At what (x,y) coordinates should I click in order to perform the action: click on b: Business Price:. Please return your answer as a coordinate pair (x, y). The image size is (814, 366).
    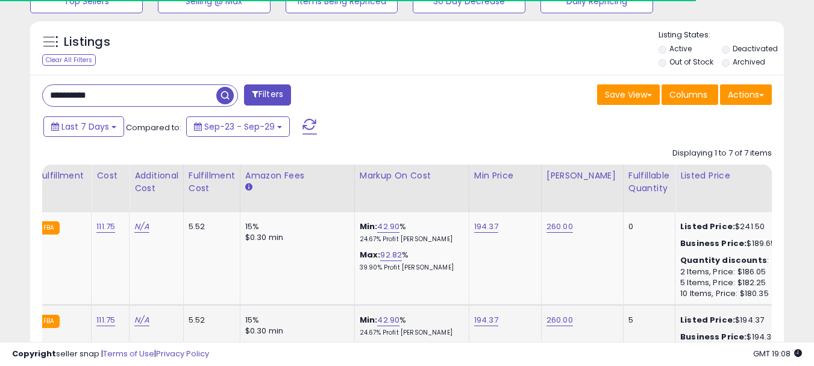
    Looking at the image, I should click on (714, 243).